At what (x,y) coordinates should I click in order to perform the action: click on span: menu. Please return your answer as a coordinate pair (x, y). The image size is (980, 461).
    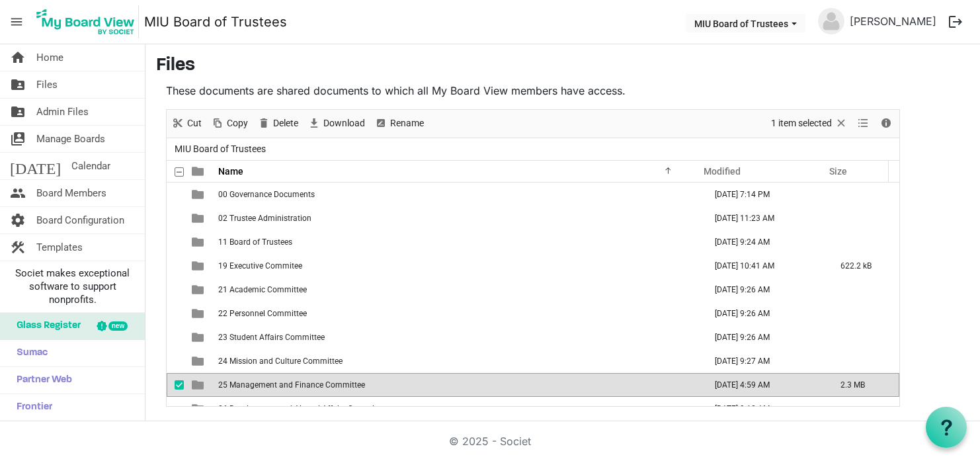
    Looking at the image, I should click on (16, 22).